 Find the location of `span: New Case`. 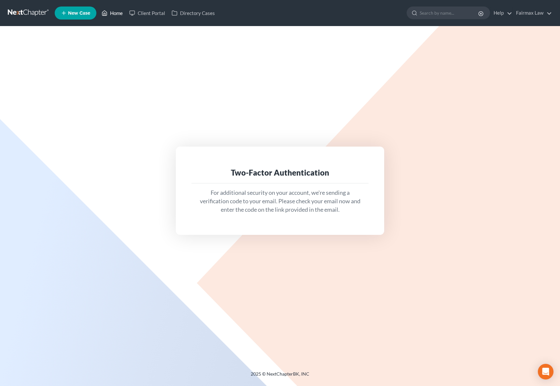

span: New Case is located at coordinates (79, 13).